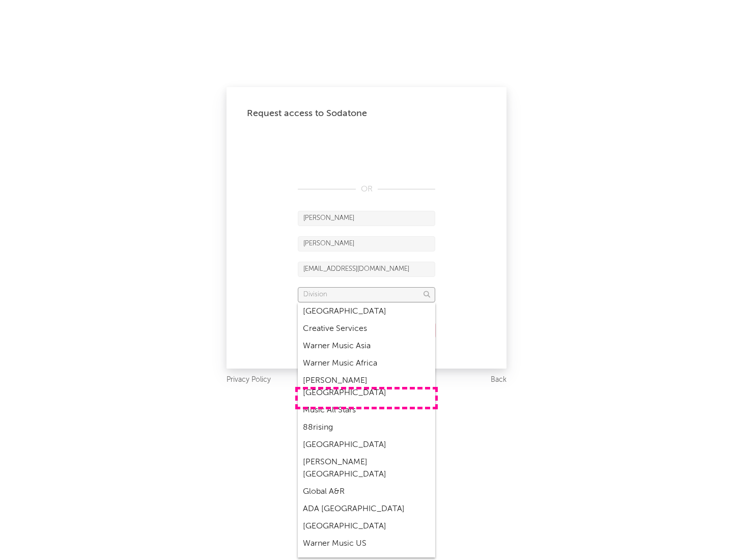 Image resolution: width=733 pixels, height=560 pixels. I want to click on div: Warner Music Asia, so click(366, 346).